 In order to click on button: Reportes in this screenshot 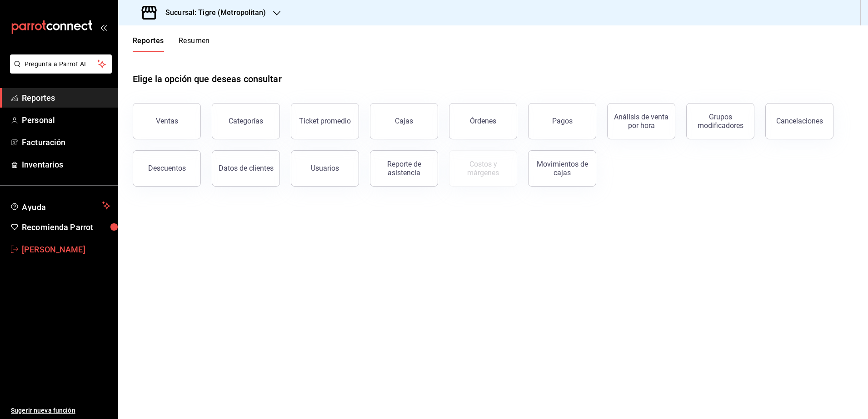, I will do `click(148, 44)`.